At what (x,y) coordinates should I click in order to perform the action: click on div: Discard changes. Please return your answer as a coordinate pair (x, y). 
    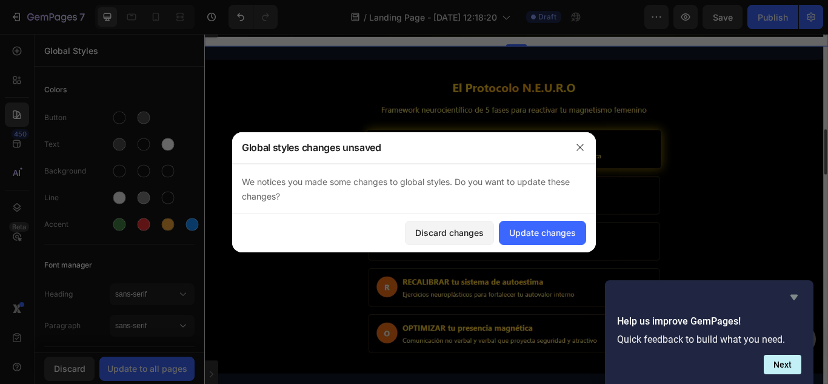
    Looking at the image, I should click on (449, 232).